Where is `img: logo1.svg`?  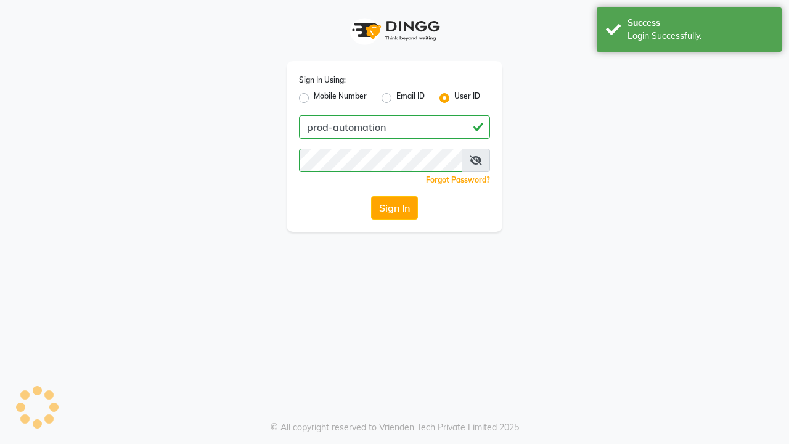 img: logo1.svg is located at coordinates (395, 30).